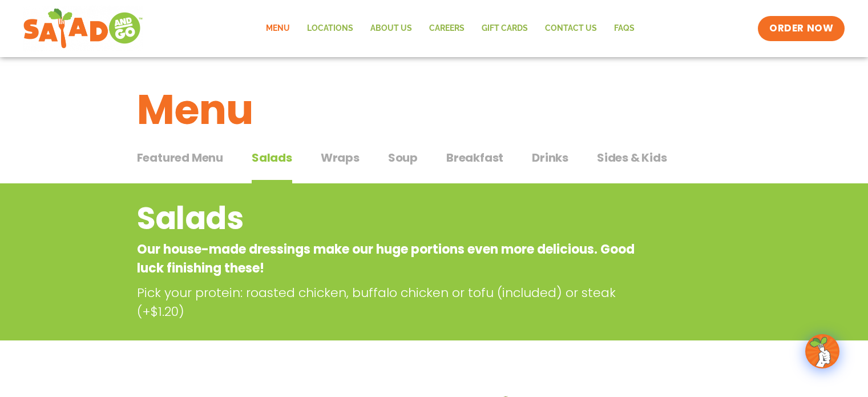  What do you see at coordinates (82, 29) in the screenshot?
I see `img: new-SAG-logo-768×292` at bounding box center [82, 29].